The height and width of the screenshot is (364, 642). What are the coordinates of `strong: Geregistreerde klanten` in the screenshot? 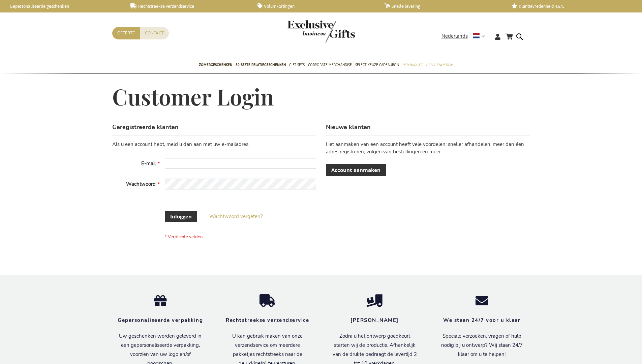 It's located at (146, 127).